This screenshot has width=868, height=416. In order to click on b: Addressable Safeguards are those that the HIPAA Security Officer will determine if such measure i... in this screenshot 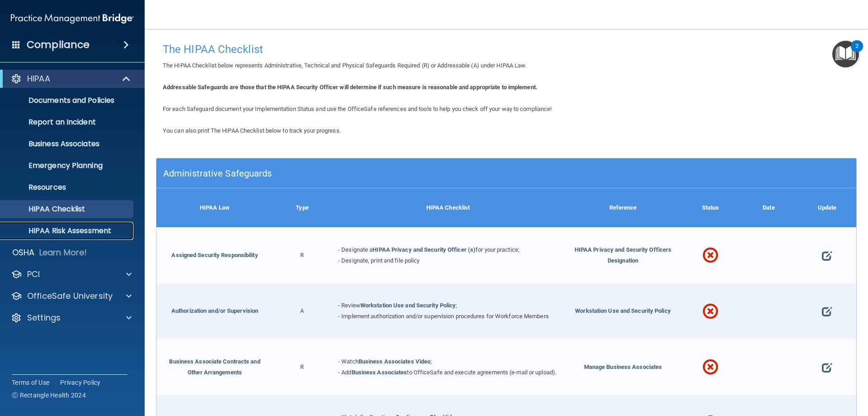, I will do `click(350, 86)`.